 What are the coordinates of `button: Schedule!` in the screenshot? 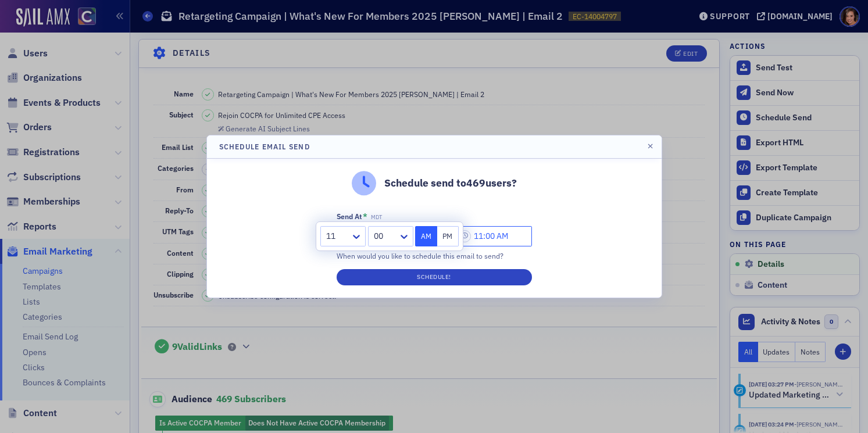 It's located at (434, 277).